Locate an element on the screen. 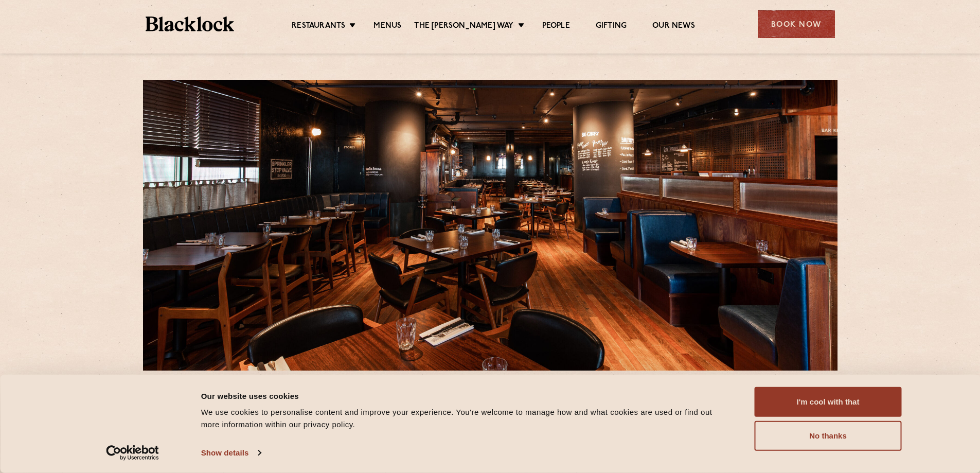 The image size is (980, 473). button: No thanks is located at coordinates (828, 436).